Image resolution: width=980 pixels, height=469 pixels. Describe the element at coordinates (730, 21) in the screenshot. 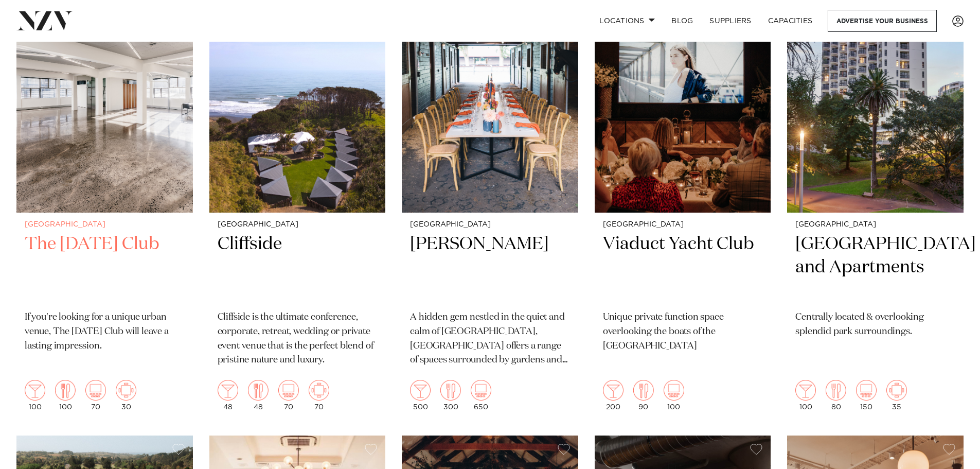

I see `a: SUPPLIERS` at that location.